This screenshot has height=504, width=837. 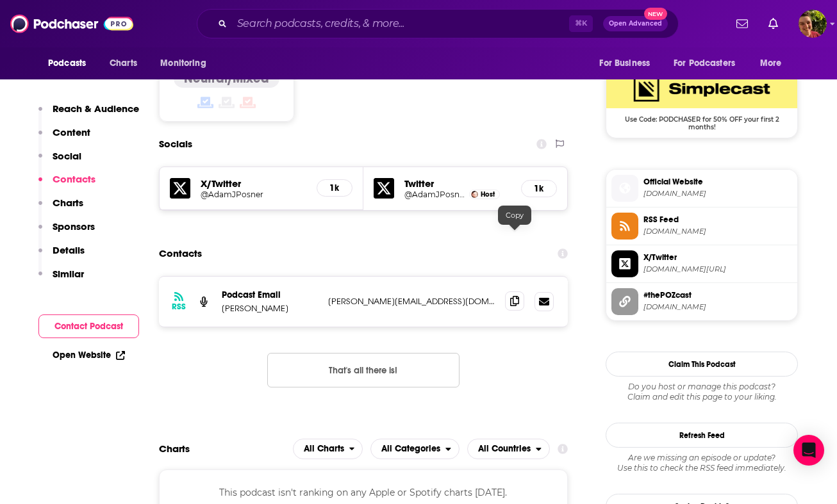 I want to click on p: Similar, so click(x=68, y=273).